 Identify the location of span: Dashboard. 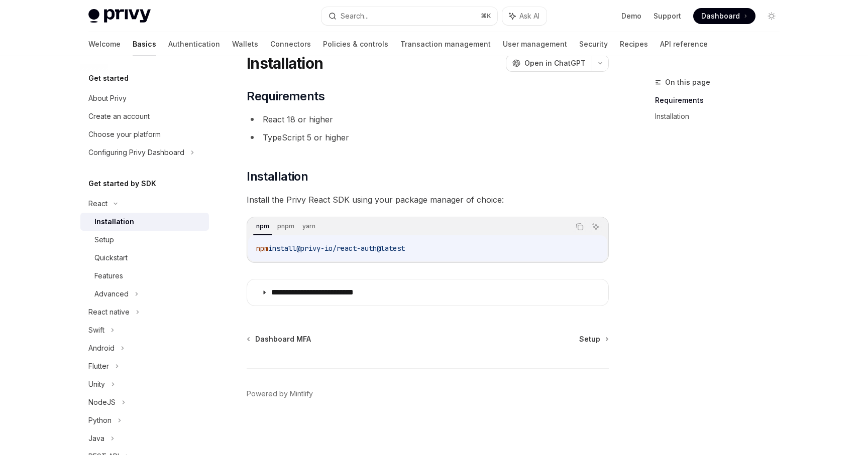
(720, 16).